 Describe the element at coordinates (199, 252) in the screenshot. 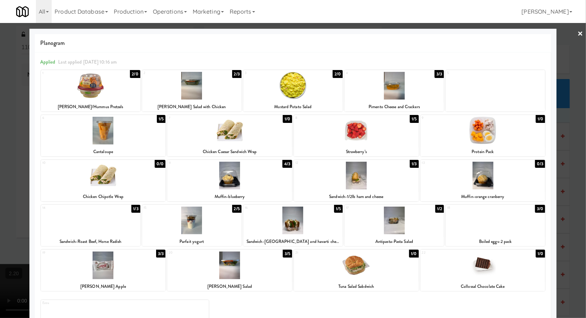

I see `div: 20` at that location.